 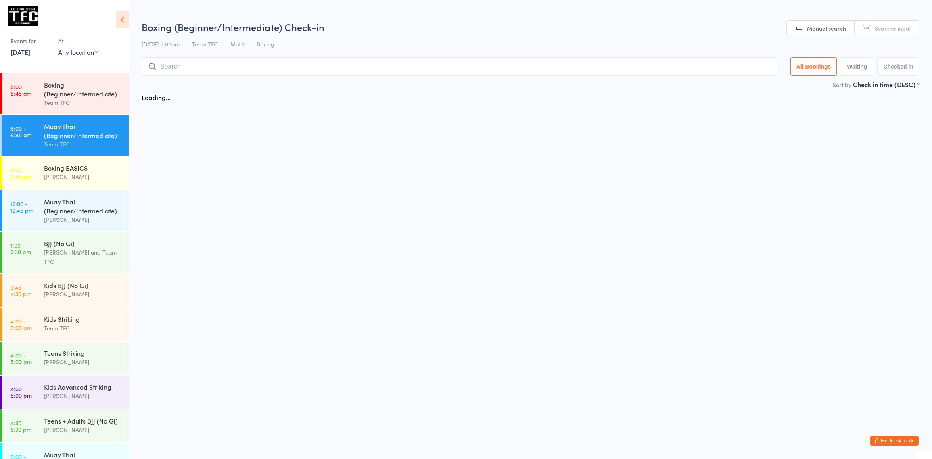 I want to click on div: At, so click(x=78, y=41).